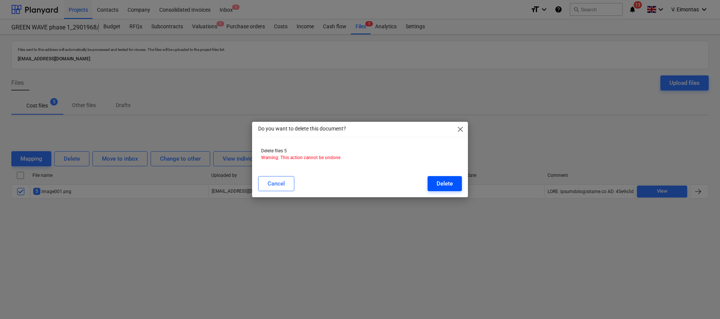  What do you see at coordinates (360, 151) in the screenshot?
I see `p: Delete files 5` at bounding box center [360, 151].